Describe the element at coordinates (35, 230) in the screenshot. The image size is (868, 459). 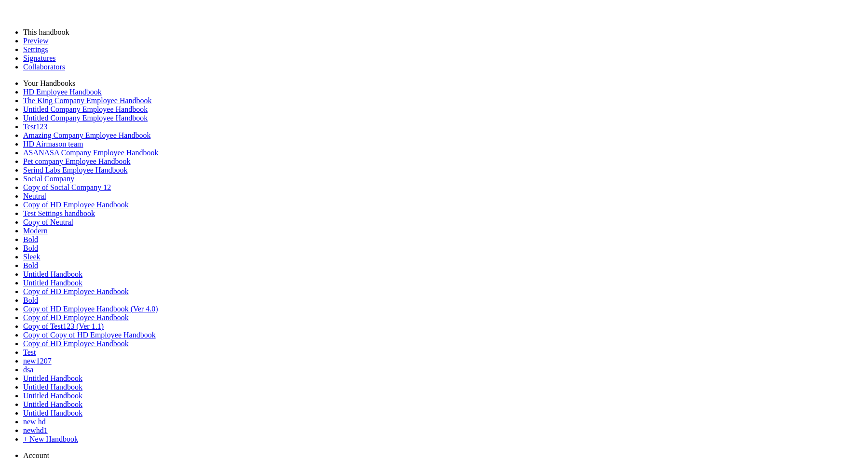
I see `a: Modern` at that location.